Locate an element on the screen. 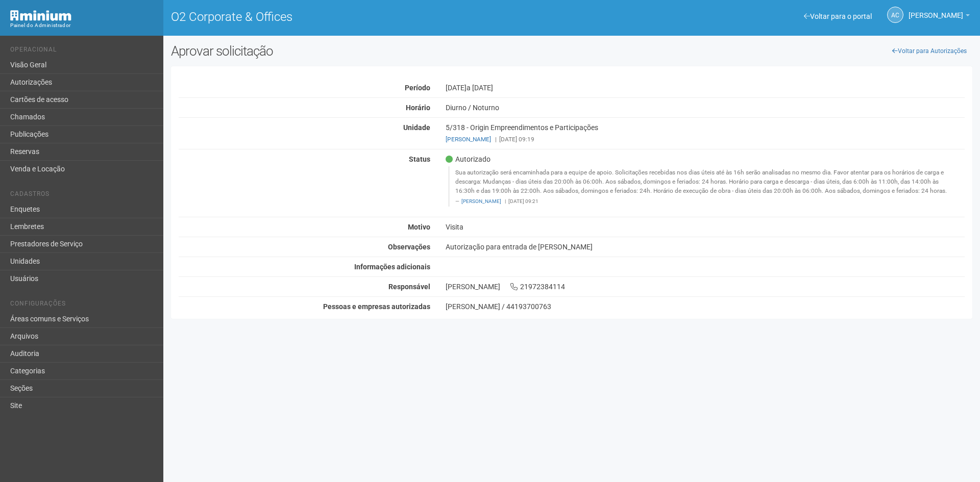  h2: Aprovar solicitação is located at coordinates (368, 51).